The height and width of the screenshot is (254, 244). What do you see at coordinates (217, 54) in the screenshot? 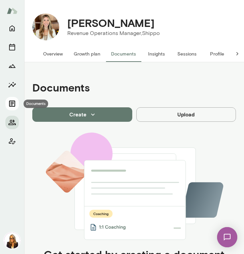
I see `button: Profile` at bounding box center [217, 54].